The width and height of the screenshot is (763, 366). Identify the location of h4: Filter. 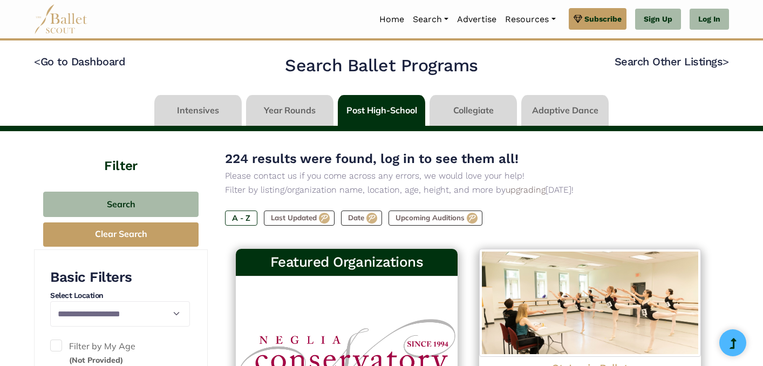
(121, 153).